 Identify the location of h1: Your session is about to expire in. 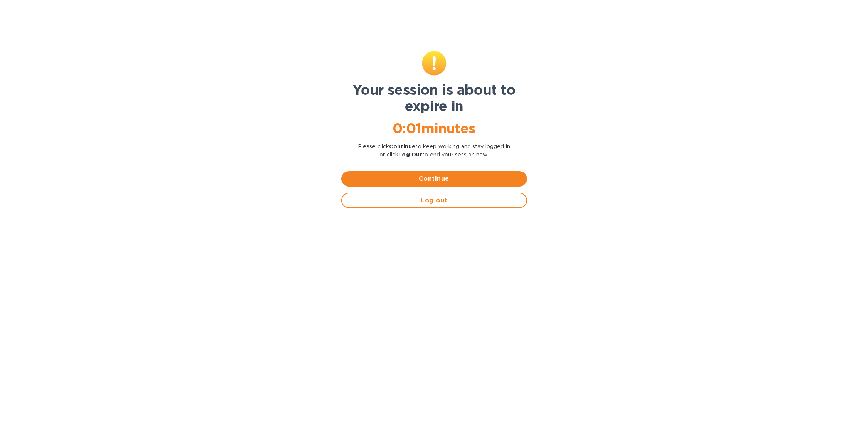
(434, 98).